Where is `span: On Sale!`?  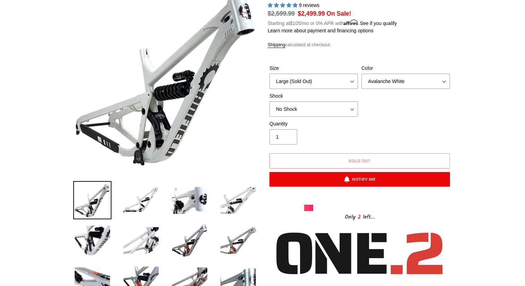
span: On Sale! is located at coordinates (339, 14).